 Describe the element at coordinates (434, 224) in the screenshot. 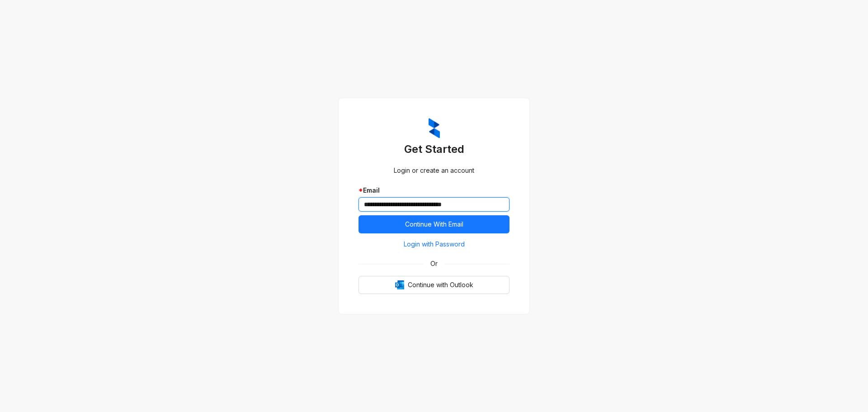

I see `button: Continue With Email` at that location.